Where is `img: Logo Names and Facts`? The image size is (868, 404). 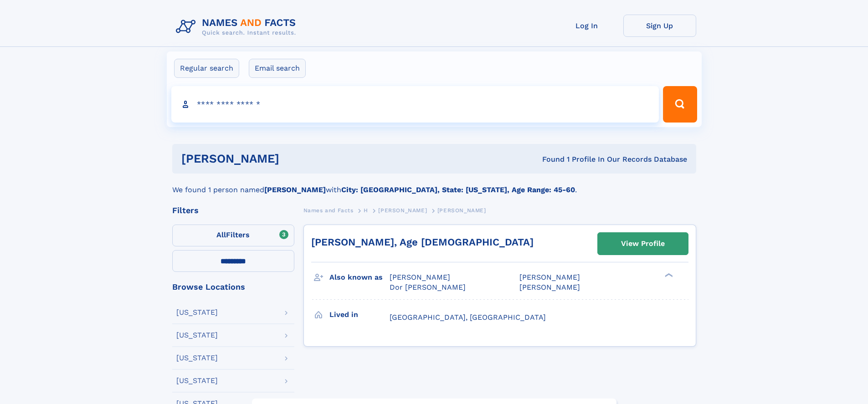
img: Logo Names and Facts is located at coordinates (238, 27).